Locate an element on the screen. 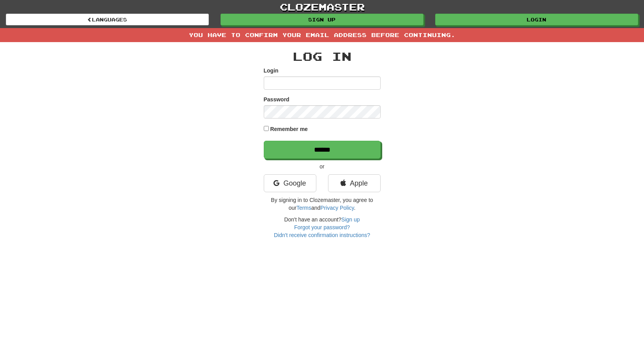 The width and height of the screenshot is (644, 354). div: Don't have an account? is located at coordinates (322, 228).